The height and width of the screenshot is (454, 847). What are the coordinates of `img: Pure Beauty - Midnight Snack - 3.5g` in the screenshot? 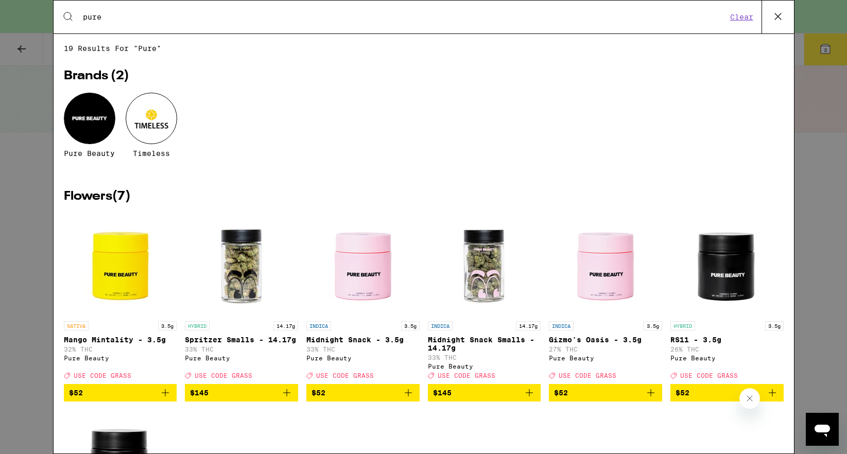 It's located at (363, 265).